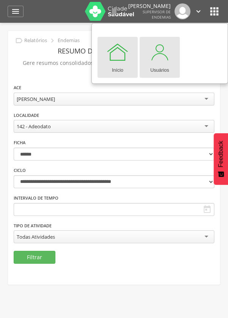  I want to click on header: Resumo do Trabalho de Campo, so click(114, 51).